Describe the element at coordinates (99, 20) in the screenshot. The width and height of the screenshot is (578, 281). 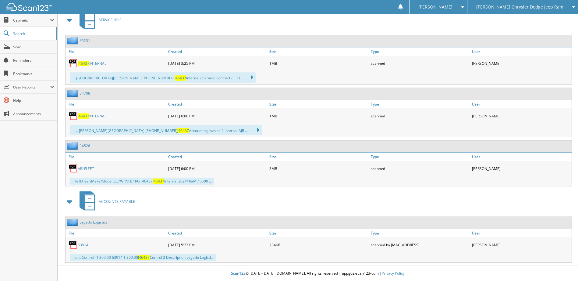
I see `a: SERVICE RO'S` at that location.